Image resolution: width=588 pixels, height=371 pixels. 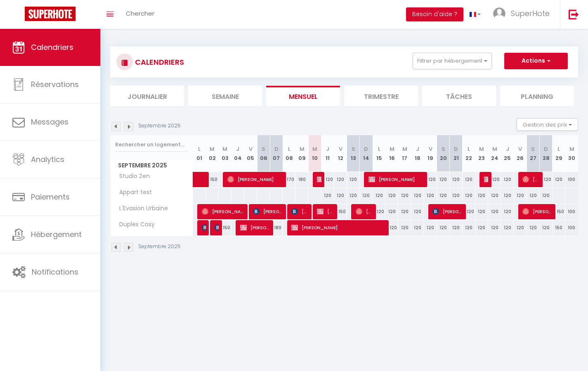 What do you see at coordinates (494, 153) in the screenshot?
I see `th: 24` at bounding box center [494, 153].